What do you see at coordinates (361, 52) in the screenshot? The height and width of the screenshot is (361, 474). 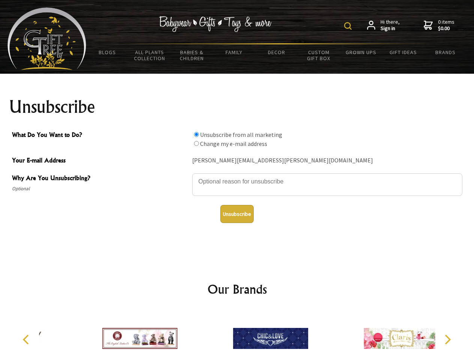 I see `a: Grown Ups` at bounding box center [361, 52].